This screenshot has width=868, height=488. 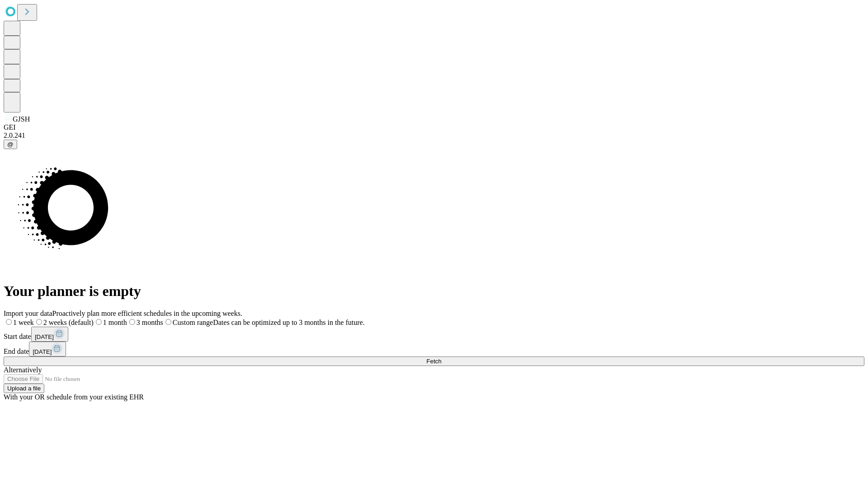 I want to click on input: 3 months, so click(x=132, y=322).